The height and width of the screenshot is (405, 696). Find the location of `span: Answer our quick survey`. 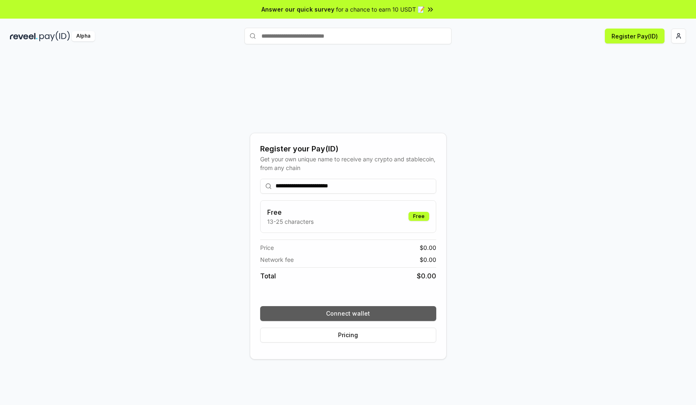

span: Answer our quick survey is located at coordinates (298, 9).